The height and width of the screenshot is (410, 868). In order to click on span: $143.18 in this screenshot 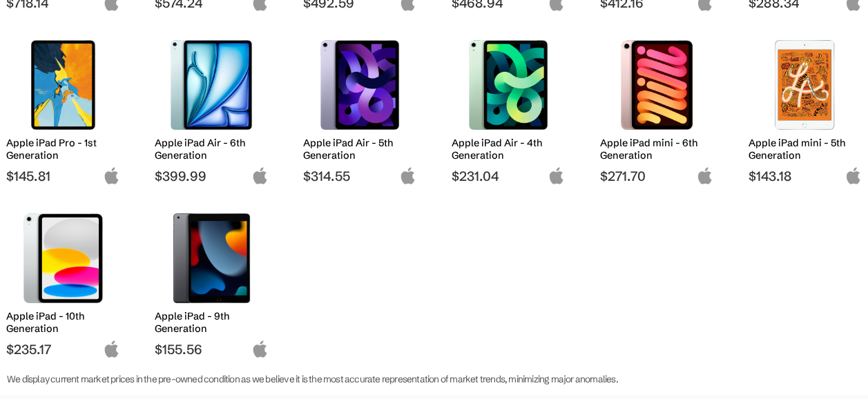, I will do `click(805, 176)`.